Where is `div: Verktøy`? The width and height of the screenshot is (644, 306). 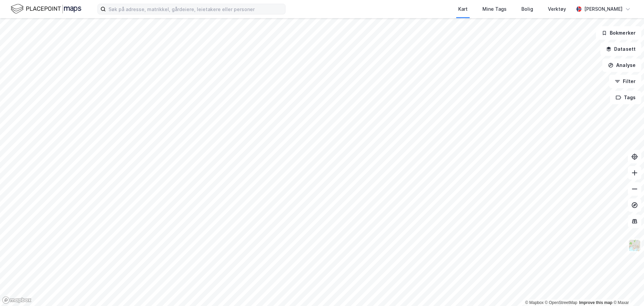 div: Verktøy is located at coordinates (557, 9).